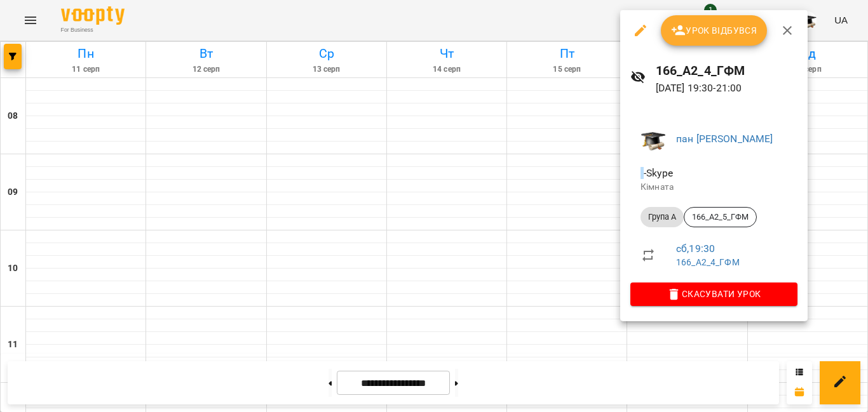  I want to click on button: Урок відбувся, so click(715, 31).